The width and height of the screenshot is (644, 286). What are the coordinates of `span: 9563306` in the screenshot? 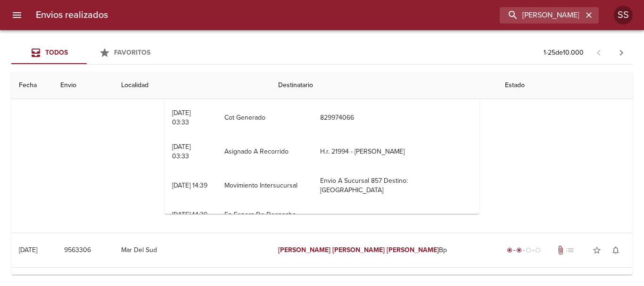 It's located at (78, 250).